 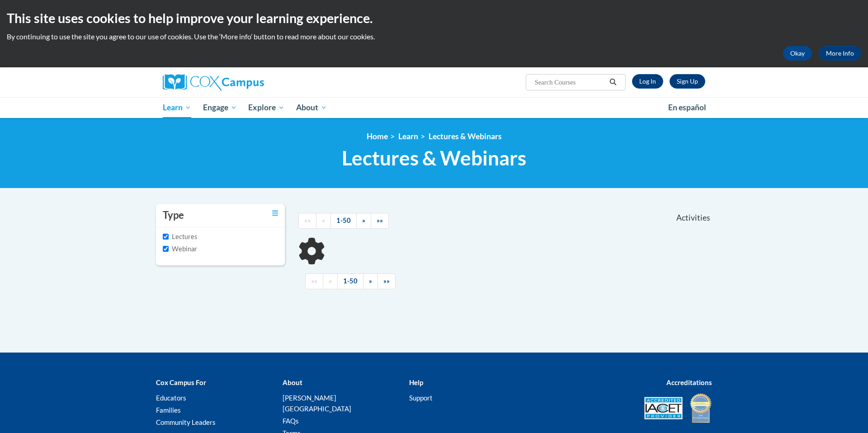 What do you see at coordinates (798, 53) in the screenshot?
I see `button: Okay` at bounding box center [798, 53].